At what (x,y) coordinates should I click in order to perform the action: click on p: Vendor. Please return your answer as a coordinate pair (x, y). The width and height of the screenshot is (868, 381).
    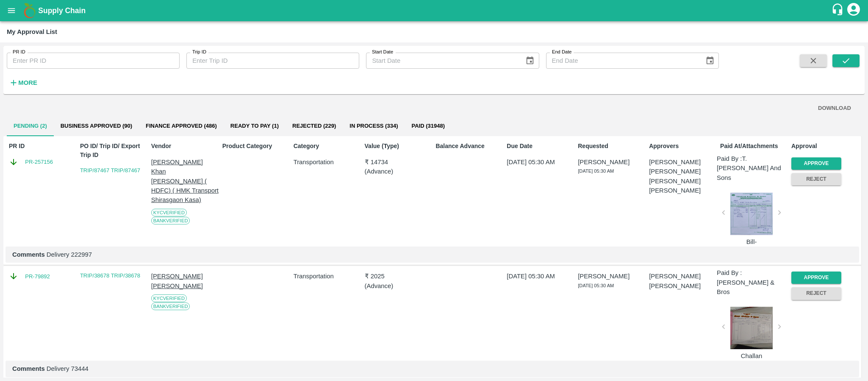
    Looking at the image, I should click on (185, 146).